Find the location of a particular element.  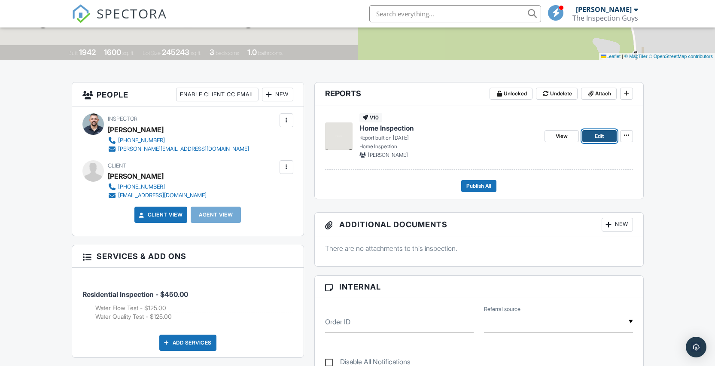

div: 1600 is located at coordinates (113, 52).